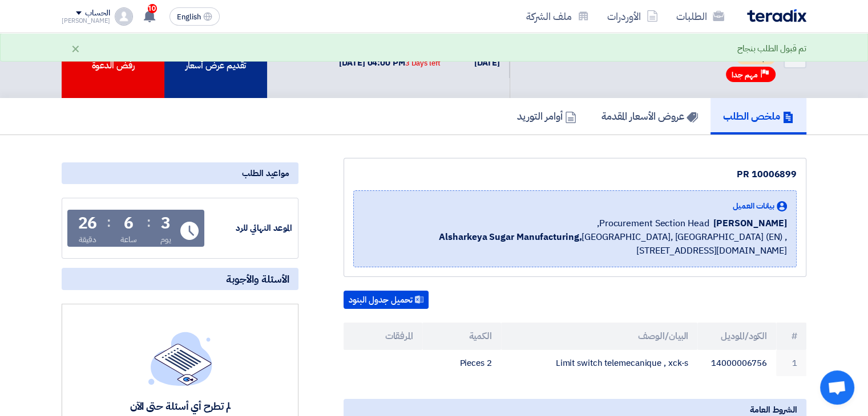 This screenshot has width=868, height=416. Describe the element at coordinates (771, 49) in the screenshot. I see `div: تم قبول الطلب بنجاح` at that location.